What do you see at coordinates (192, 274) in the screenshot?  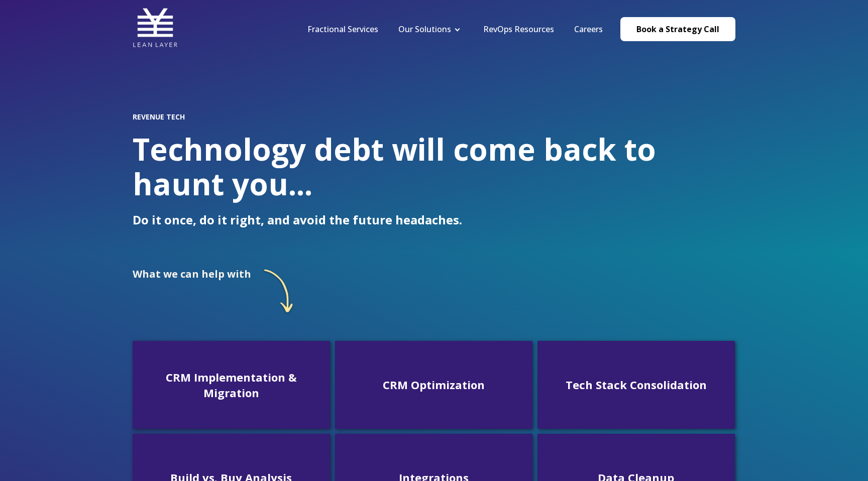 I see `h2: What we can help with` at bounding box center [192, 274].